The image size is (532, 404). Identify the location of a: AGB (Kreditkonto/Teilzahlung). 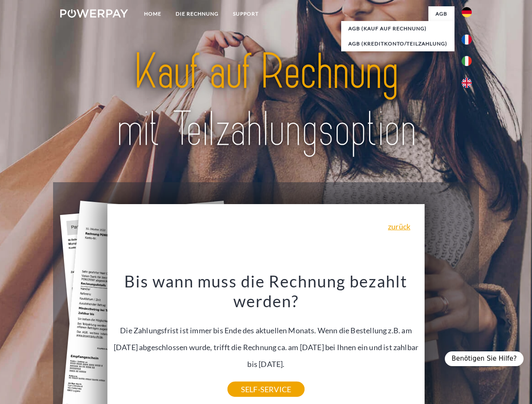
(398, 44).